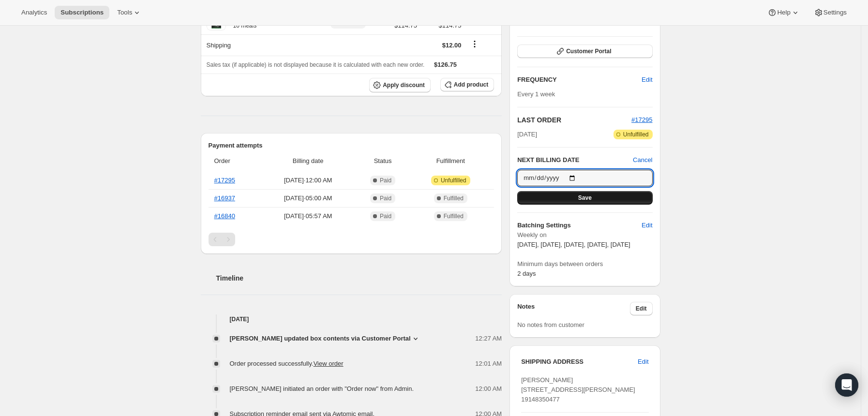 The image size is (868, 416). Describe the element at coordinates (286, 363) in the screenshot. I see `span: Order processed successfully.` at that location.